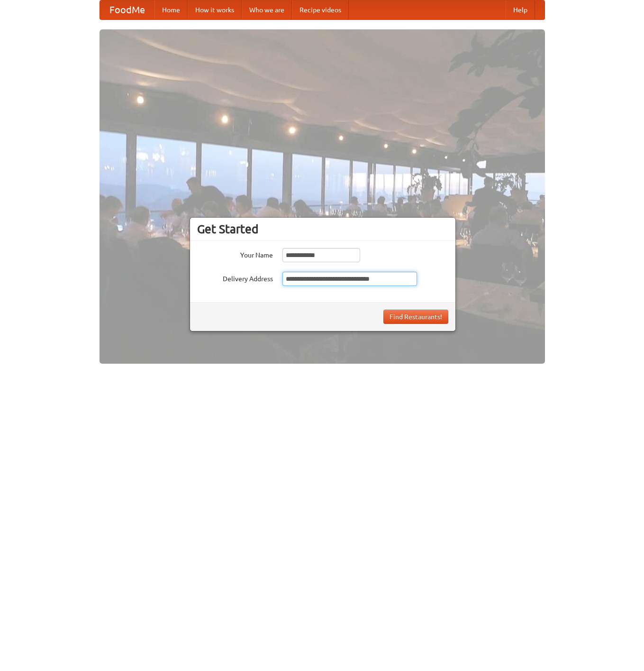 Image resolution: width=644 pixels, height=671 pixels. Describe the element at coordinates (171, 10) in the screenshot. I see `a: Home` at that location.